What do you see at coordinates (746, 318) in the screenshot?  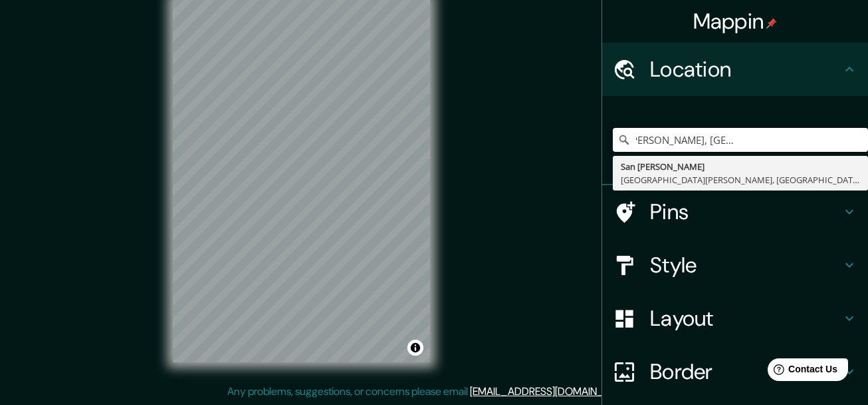 I see `h4: Layout` at bounding box center [746, 318].